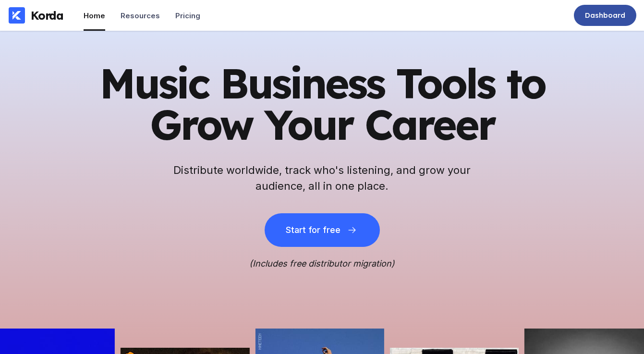 The image size is (644, 354). What do you see at coordinates (605, 16) in the screenshot?
I see `a: Dashboard` at bounding box center [605, 16].